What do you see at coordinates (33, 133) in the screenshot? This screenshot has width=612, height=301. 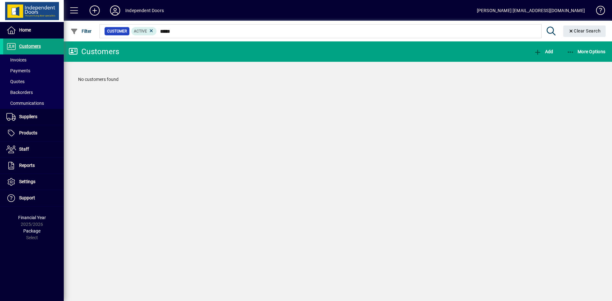 I see `a: Products` at bounding box center [33, 133].